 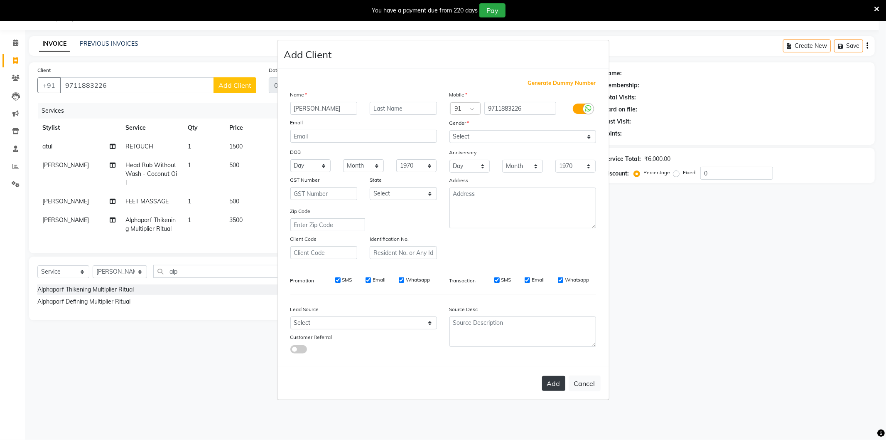 What do you see at coordinates (403, 108) in the screenshot?
I see `input: Last Name` at bounding box center [403, 108].